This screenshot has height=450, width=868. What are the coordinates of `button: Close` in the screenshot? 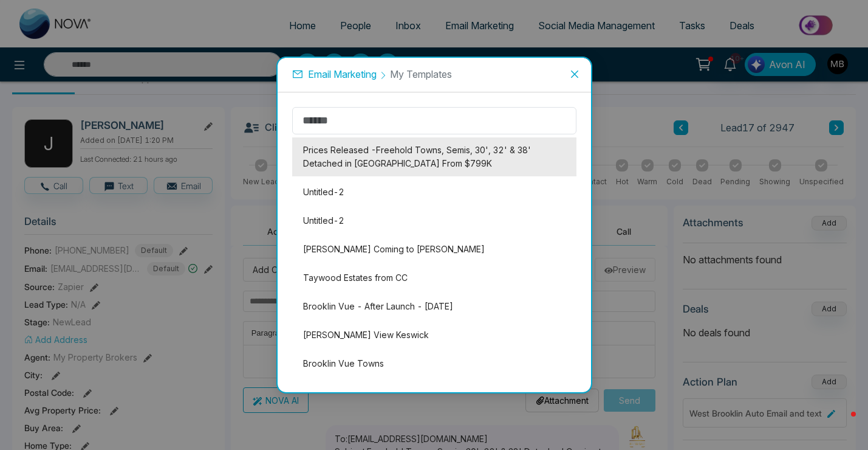 It's located at (575, 74).